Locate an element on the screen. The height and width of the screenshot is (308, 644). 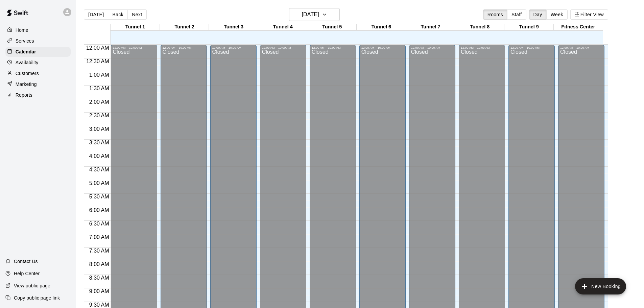
span: 5:30 AM is located at coordinates (99, 197).